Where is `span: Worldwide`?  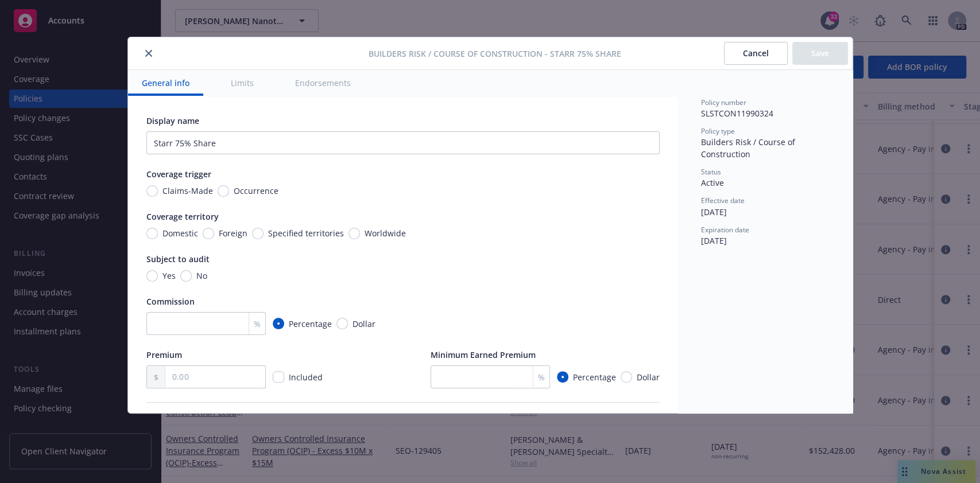 span: Worldwide is located at coordinates (385, 233).